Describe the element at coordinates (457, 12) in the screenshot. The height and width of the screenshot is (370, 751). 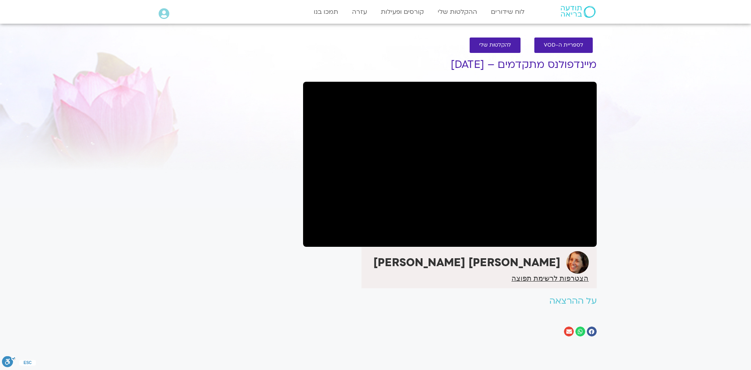
I see `a: ההקלטות שלי` at that location.